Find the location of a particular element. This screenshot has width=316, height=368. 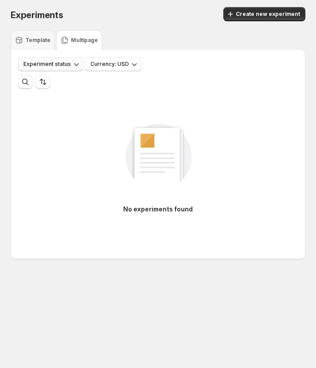

button: Sort the results is located at coordinates (43, 82).